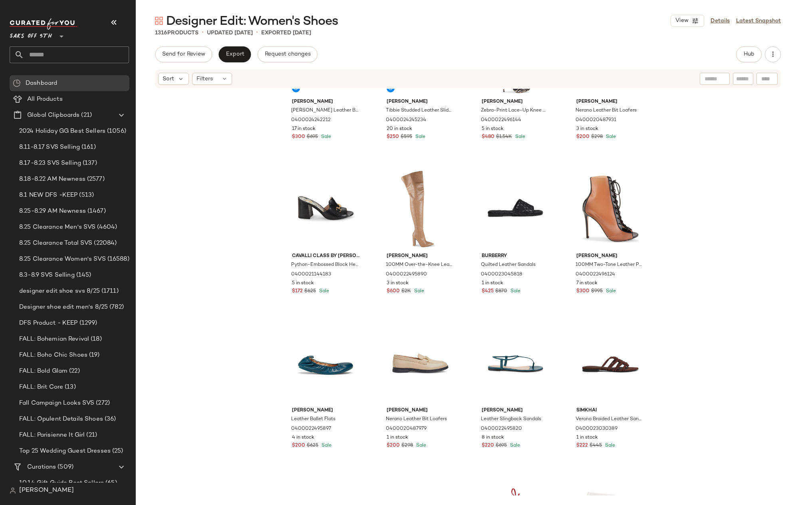 The height and width of the screenshot is (505, 800). What do you see at coordinates (419, 111) in the screenshot?
I see `span: Tibbie Studded Leather Slide Sandals` at bounding box center [419, 111].